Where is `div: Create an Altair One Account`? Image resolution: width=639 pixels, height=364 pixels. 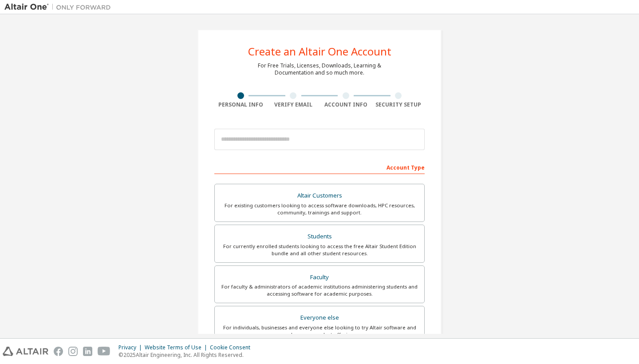 div: Create an Altair One Account is located at coordinates (320, 51).